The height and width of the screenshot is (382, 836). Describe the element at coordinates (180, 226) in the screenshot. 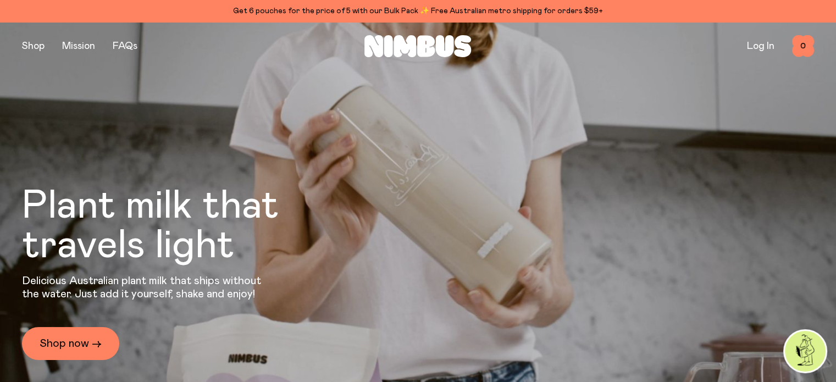

I see `h1: Plant milk that travels light` at that location.